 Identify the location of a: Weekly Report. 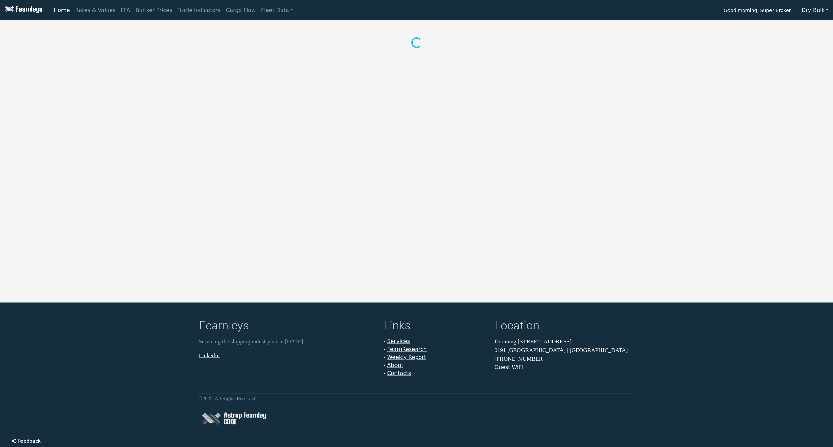
(406, 357).